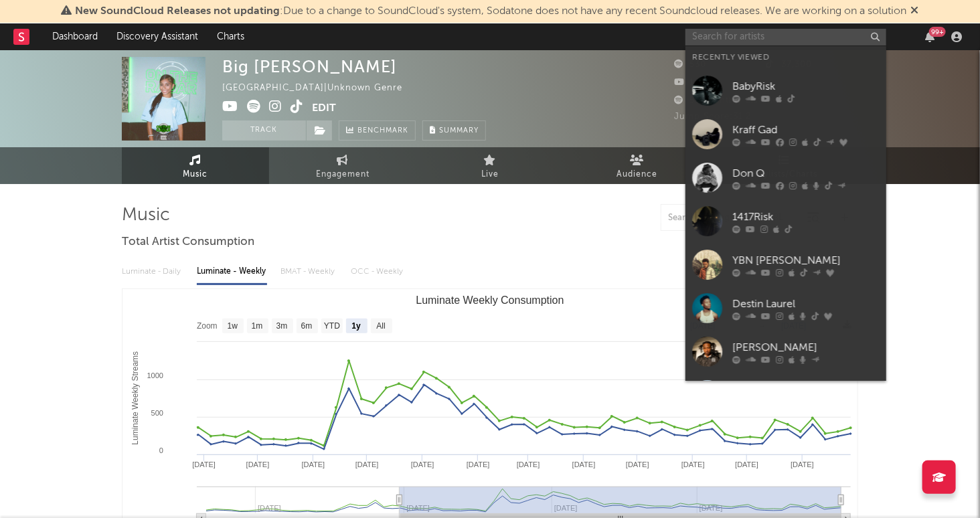  I want to click on a: Destin Laurel, so click(786, 308).